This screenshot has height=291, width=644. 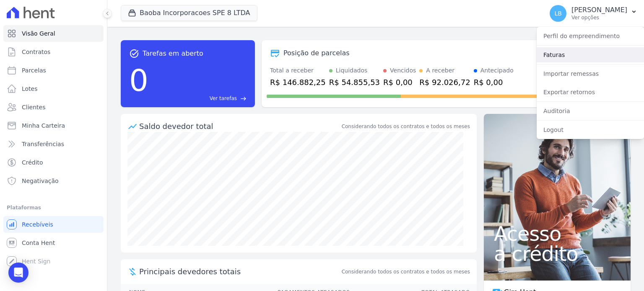 I want to click on a: Auditoria, so click(x=590, y=111).